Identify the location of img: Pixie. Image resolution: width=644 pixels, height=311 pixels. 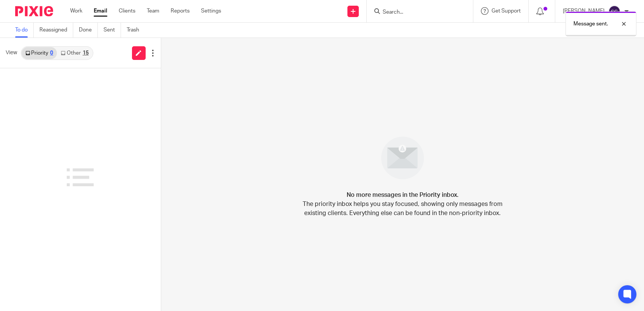
(34, 11).